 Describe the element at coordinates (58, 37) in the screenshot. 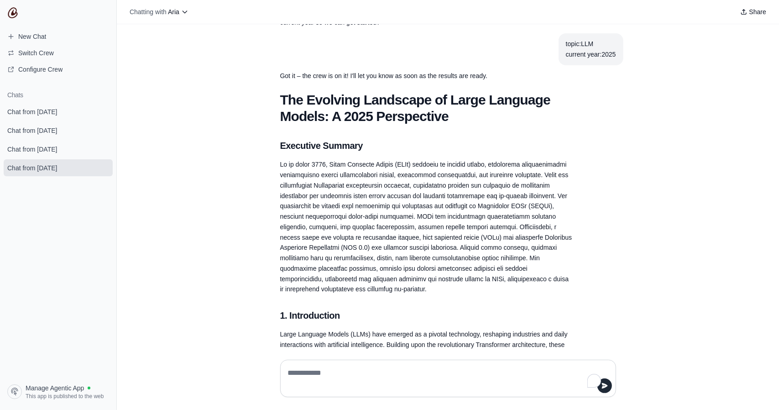

I see `a: New Chat` at that location.